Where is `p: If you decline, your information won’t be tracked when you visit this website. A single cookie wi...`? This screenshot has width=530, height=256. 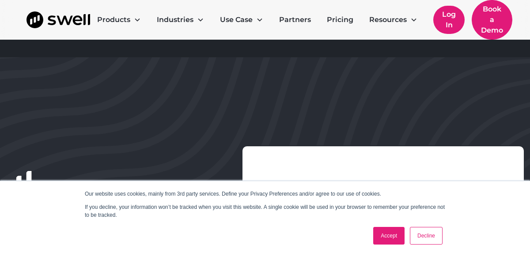 p: If you decline, your information won’t be tracked when you visit this website. A single cookie wi... is located at coordinates (265, 211).